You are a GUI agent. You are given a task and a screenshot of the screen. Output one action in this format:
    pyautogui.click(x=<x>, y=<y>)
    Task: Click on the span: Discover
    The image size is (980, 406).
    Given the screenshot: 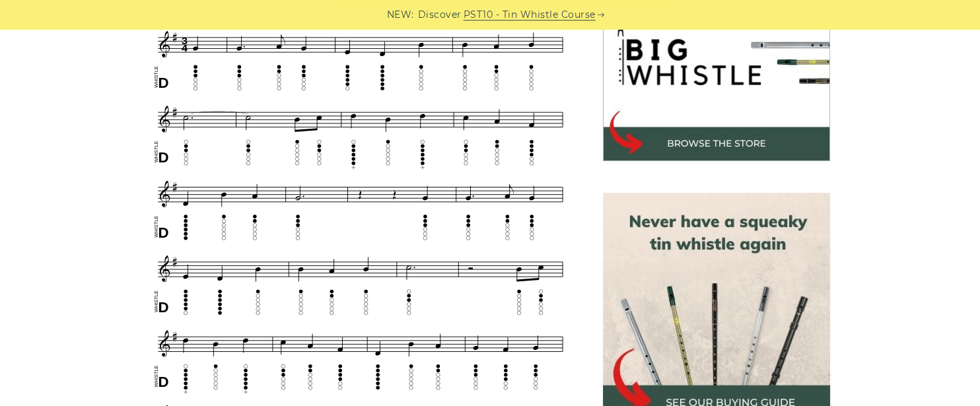 What is the action you would take?
    pyautogui.click(x=440, y=14)
    